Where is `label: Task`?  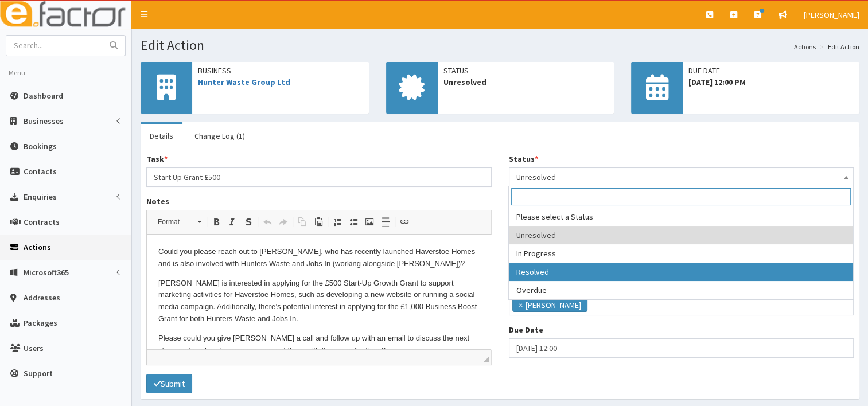
label: Task is located at coordinates (157, 159).